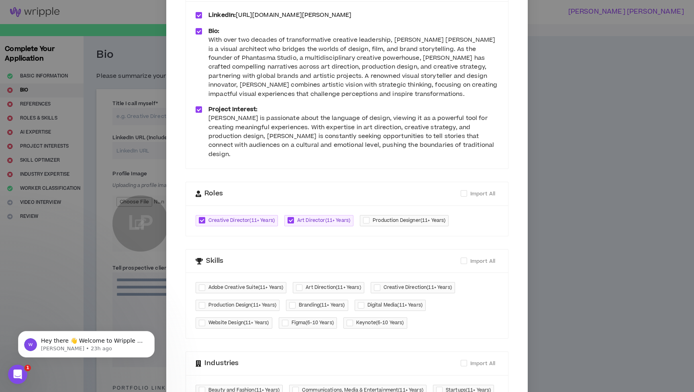 This screenshot has width=694, height=392. Describe the element at coordinates (418, 288) in the screenshot. I see `span: Creative Direction ( 11+ Years )` at that location.